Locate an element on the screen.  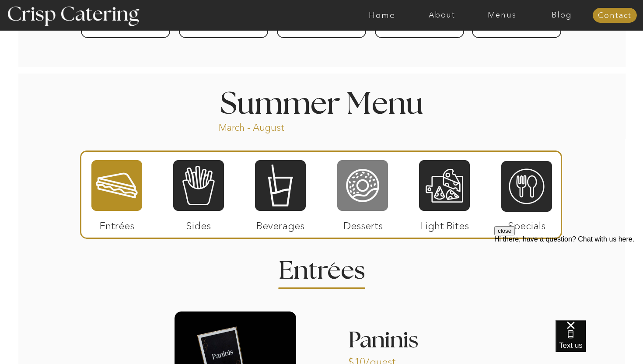
a: Home is located at coordinates (382, 15).